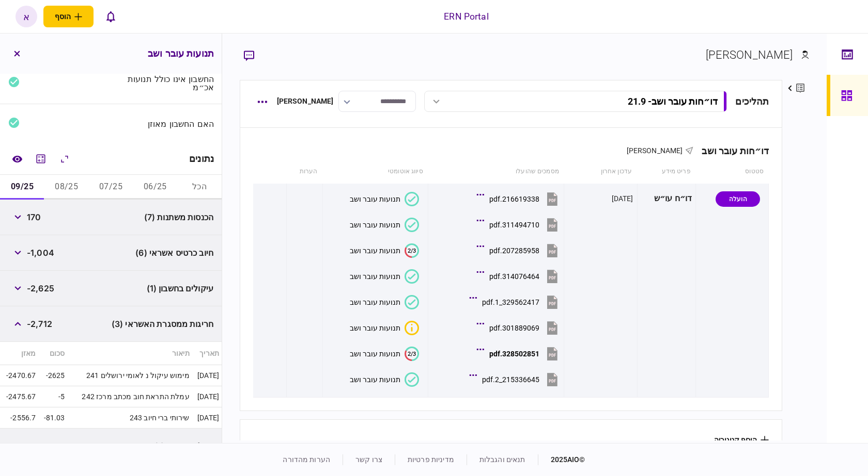  I want to click on td: מימוש עיקול נ לאומי ירושלים 241, so click(130, 376).